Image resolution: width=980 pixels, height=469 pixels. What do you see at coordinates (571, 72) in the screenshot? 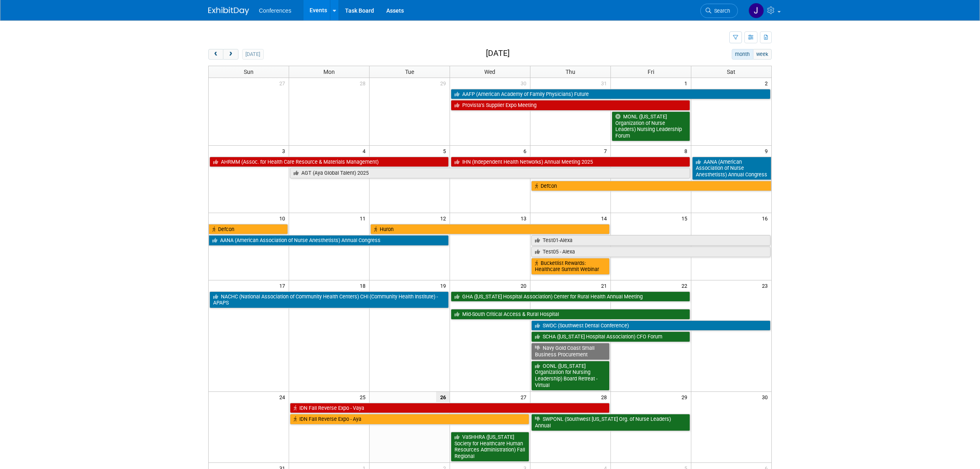
I see `span: Thu` at bounding box center [571, 72].